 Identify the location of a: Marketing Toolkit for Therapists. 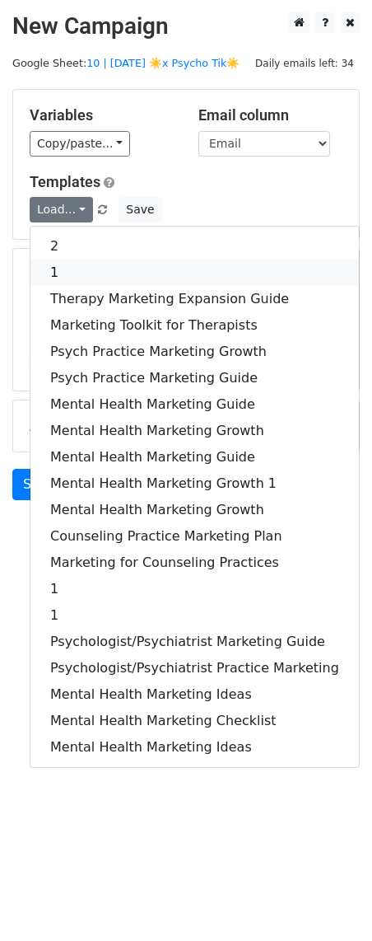
(194, 325).